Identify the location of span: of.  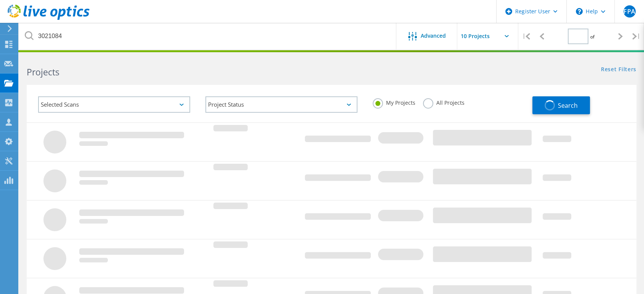
(592, 36).